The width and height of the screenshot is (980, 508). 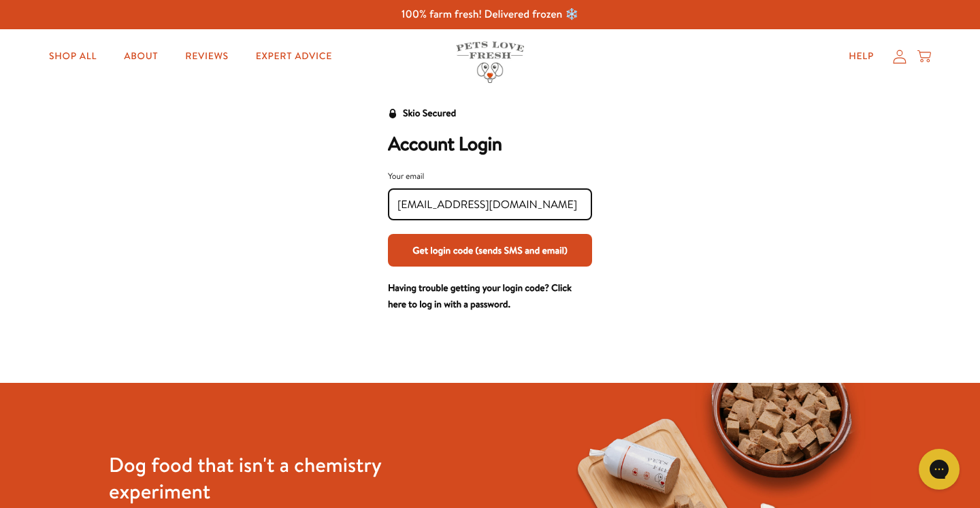 What do you see at coordinates (480, 296) in the screenshot?
I see `a: Having trouble getting your login code? Click here to log in with a password.` at bounding box center [480, 296].